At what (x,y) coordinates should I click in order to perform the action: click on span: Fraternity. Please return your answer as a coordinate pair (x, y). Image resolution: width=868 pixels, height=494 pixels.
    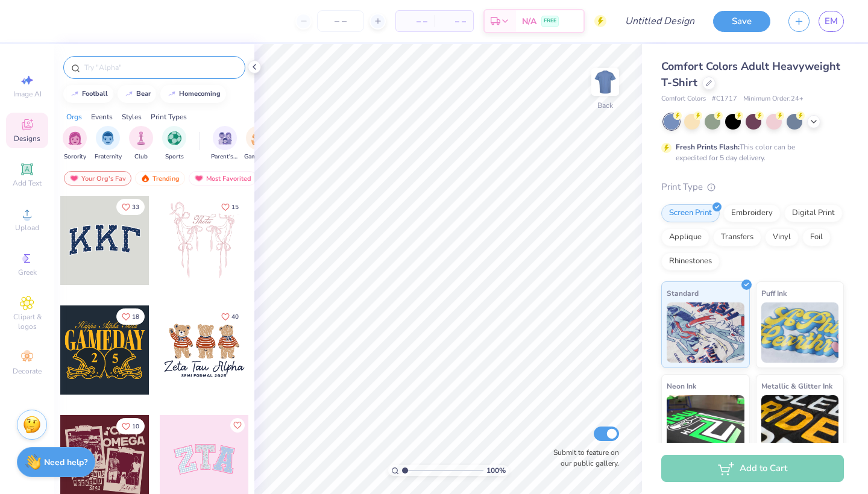
    Looking at the image, I should click on (108, 157).